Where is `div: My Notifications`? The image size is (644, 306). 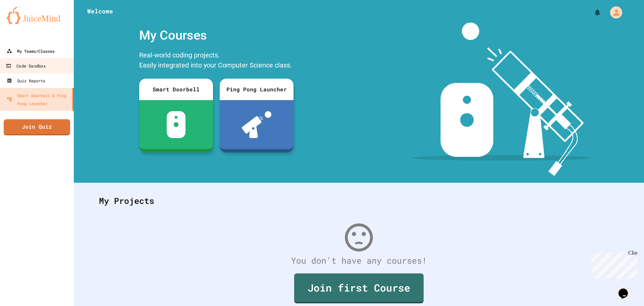 div: My Notifications is located at coordinates (592, 13).